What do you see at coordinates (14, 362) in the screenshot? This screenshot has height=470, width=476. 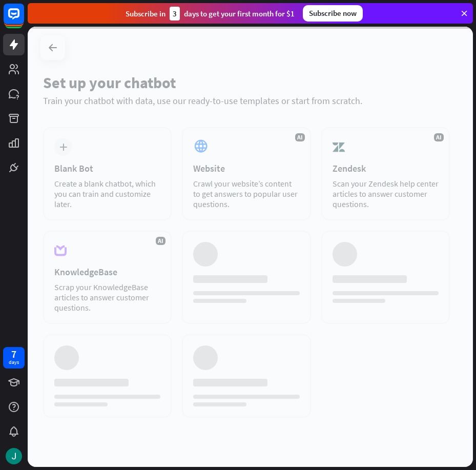 I see `div: days` at bounding box center [14, 362].